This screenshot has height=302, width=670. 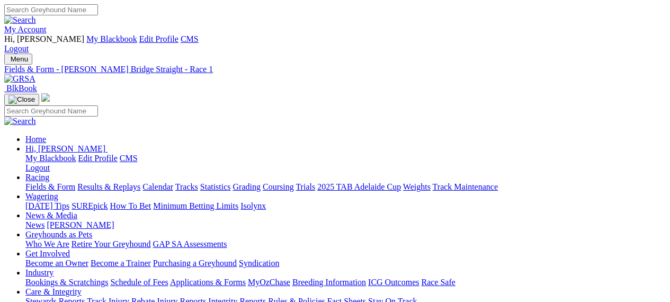 I want to click on a: MyOzChase, so click(x=269, y=282).